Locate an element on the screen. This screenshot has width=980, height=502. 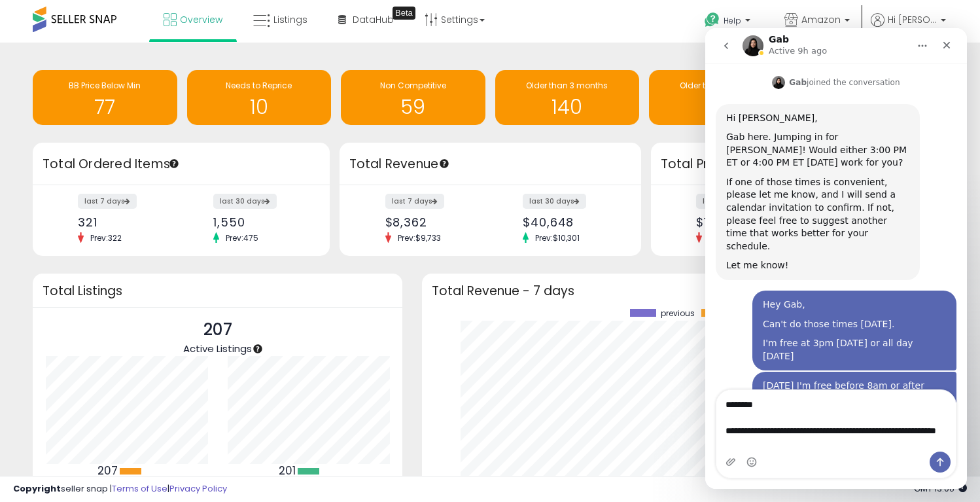
span: Prev: 475 is located at coordinates (242, 238).